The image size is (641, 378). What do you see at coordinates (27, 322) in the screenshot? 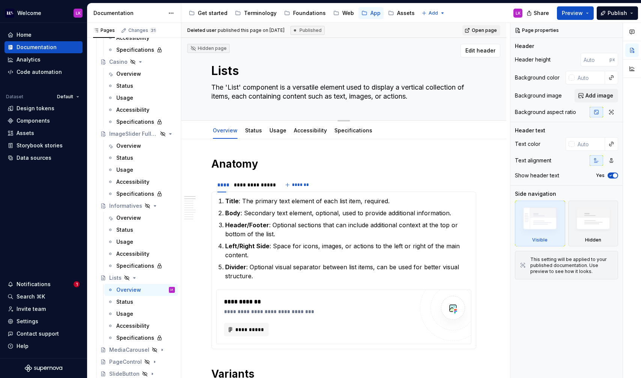
I see `div: Settings` at bounding box center [27, 322].